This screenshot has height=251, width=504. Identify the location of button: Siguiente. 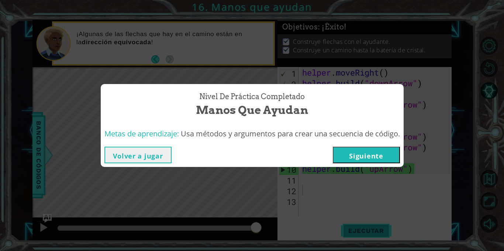
(366, 155).